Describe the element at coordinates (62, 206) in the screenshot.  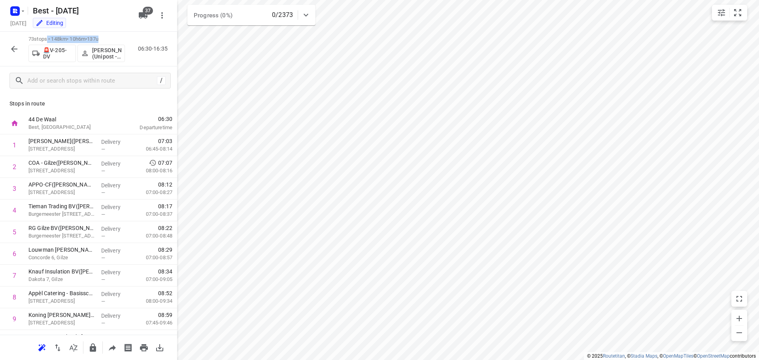
I see `p: Tieman Trading BV(Karin Rietveld)` at that location.